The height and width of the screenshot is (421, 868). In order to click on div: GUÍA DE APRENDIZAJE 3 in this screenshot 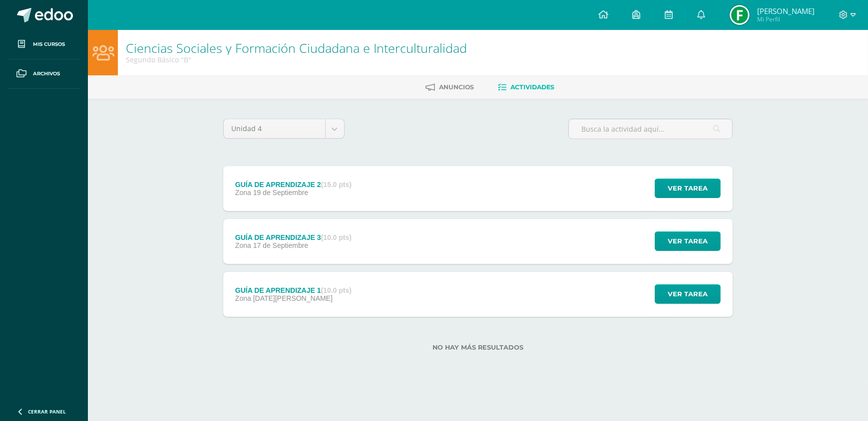, I will do `click(293, 238)`.